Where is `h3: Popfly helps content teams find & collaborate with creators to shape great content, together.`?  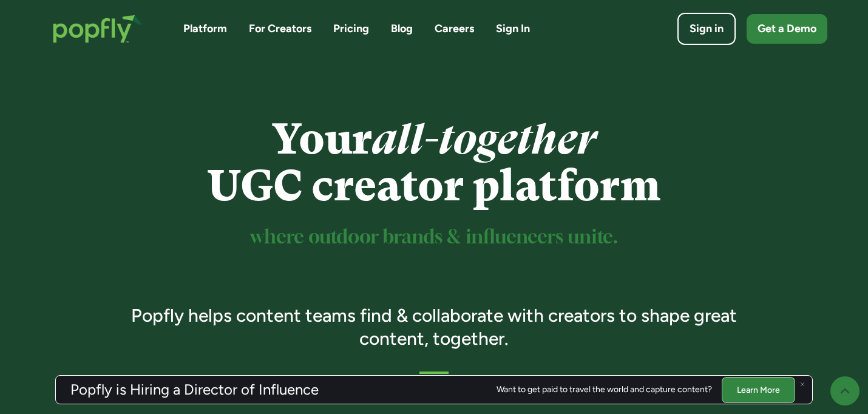 h3: Popfly helps content teams find & collaborate with creators to shape great content, together. is located at coordinates (434, 327).